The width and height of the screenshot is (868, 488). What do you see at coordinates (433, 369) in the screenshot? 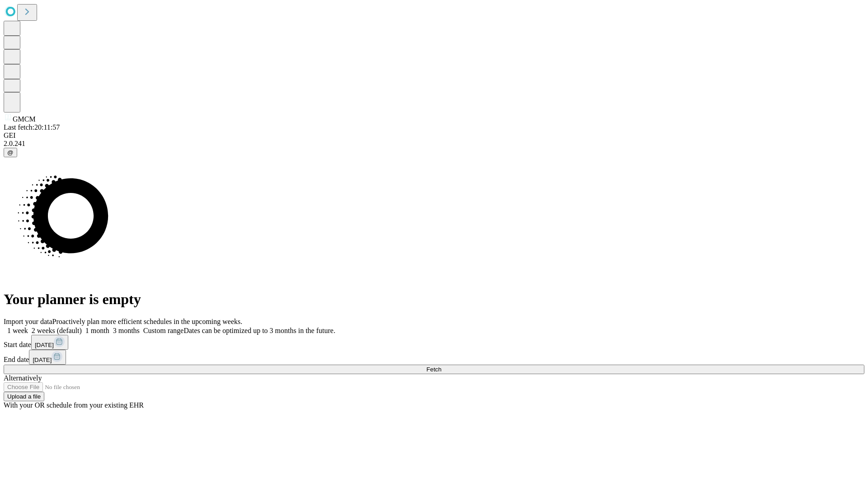
I see `span: Fetch` at bounding box center [433, 369].